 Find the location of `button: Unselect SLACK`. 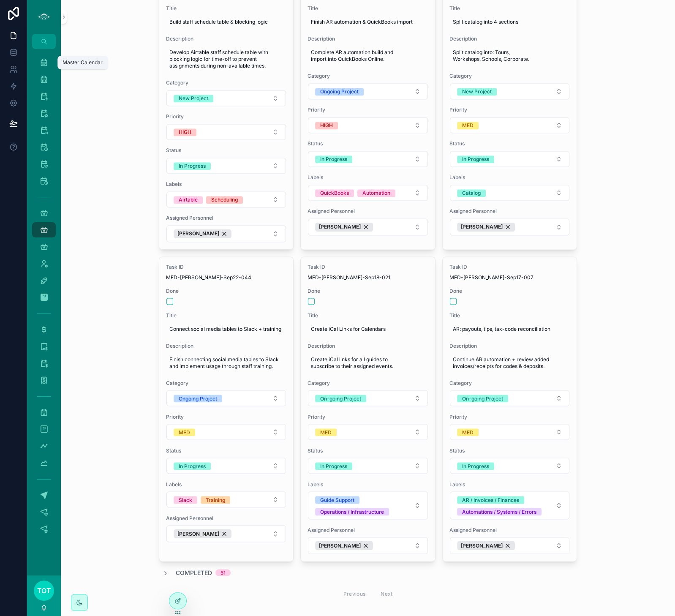

button: Unselect SLACK is located at coordinates (186, 500).